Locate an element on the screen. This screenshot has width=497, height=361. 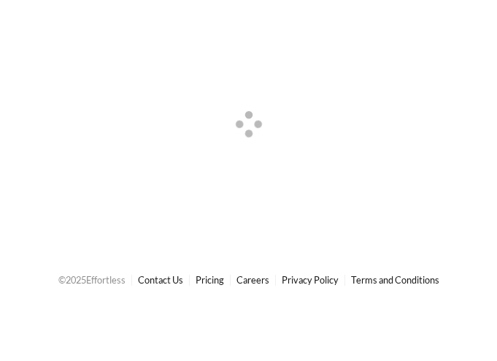
a: Pricing is located at coordinates (210, 280).